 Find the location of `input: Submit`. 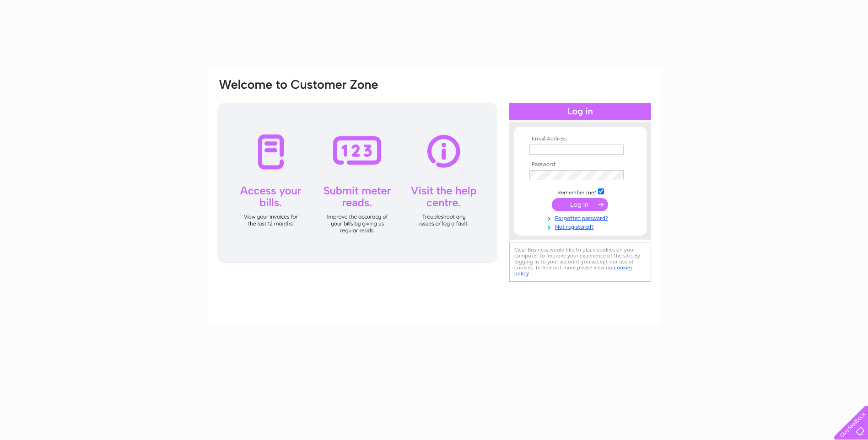

input: Submit is located at coordinates (580, 205).